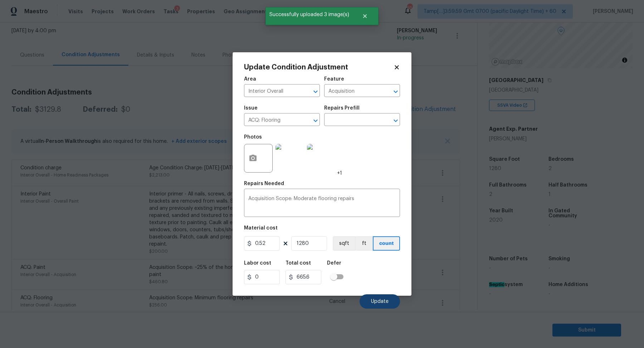 The height and width of the screenshot is (348, 644). What do you see at coordinates (257, 263) in the screenshot?
I see `h5: Labor cost` at bounding box center [257, 263].